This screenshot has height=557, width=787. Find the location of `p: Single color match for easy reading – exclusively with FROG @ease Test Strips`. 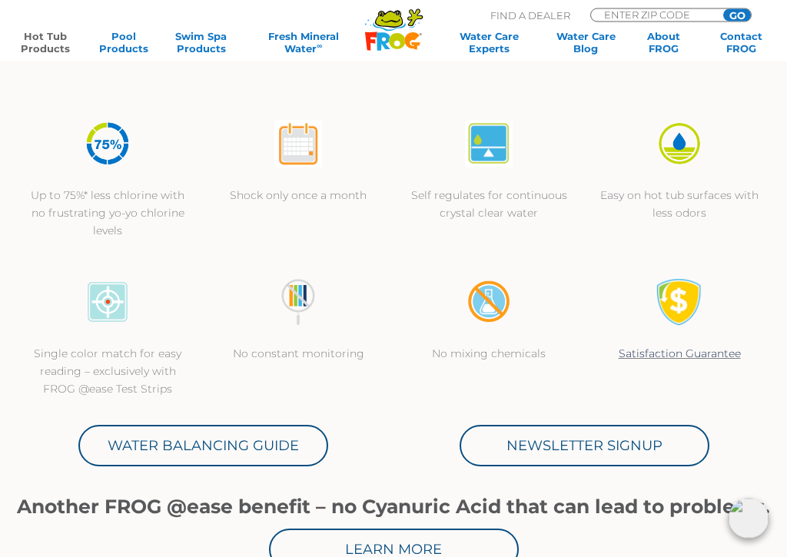

p: Single color match for easy reading – exclusively with FROG @ease Test Strips is located at coordinates (108, 372).